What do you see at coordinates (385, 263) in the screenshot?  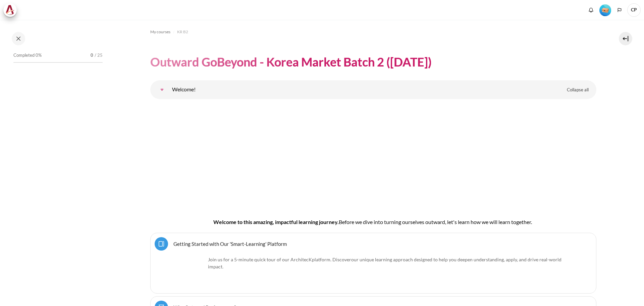 I see `span: our unique learning approach designed to help you deepen understanding, apply, and drive real-wor...` at bounding box center [385, 263].